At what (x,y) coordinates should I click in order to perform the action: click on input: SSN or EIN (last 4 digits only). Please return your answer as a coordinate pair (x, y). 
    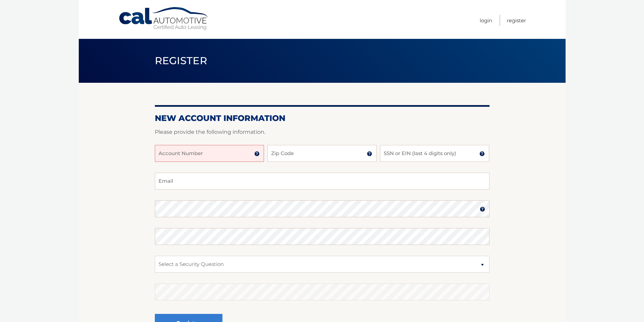
    Looking at the image, I should click on (435, 153).